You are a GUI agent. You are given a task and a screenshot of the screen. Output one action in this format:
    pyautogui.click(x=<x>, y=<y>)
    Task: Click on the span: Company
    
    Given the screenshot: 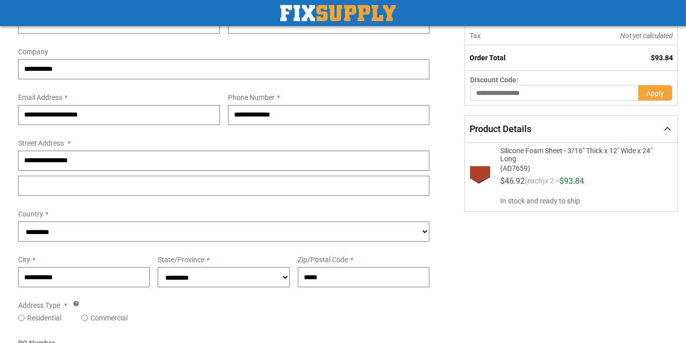 What is the action you would take?
    pyautogui.click(x=33, y=52)
    